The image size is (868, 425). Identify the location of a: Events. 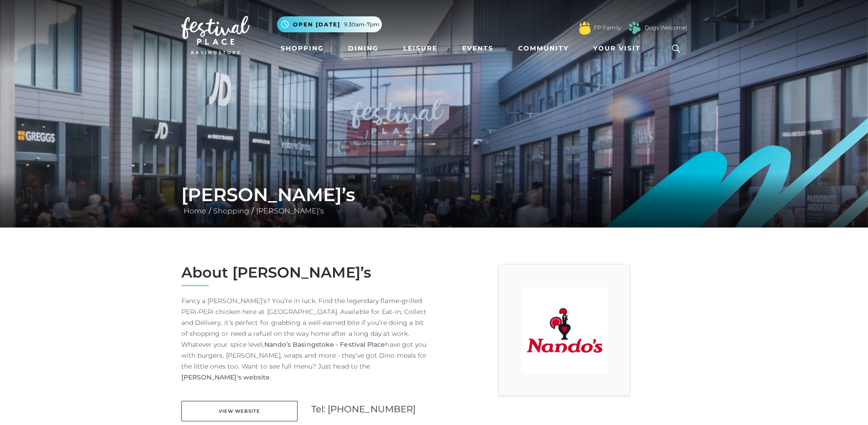
(478, 48).